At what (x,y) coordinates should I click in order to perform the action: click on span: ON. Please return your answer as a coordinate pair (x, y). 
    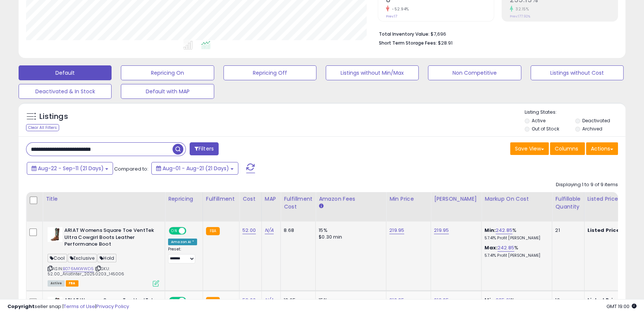
    Looking at the image, I should click on (174, 231).